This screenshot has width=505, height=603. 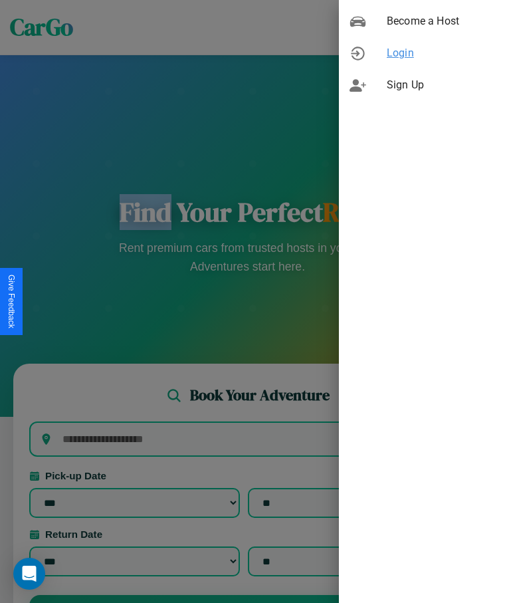 I want to click on span: Sign Up, so click(x=440, y=85).